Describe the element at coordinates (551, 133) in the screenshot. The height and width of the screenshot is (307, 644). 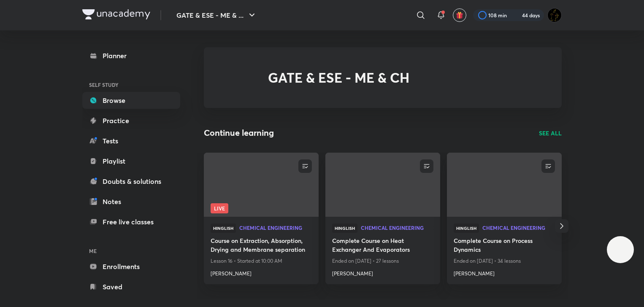
I see `a: SEE ALL` at that location.